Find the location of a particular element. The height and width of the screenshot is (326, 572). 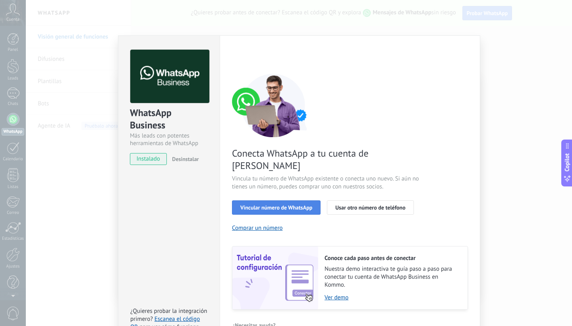

img: connect number is located at coordinates (274, 105).